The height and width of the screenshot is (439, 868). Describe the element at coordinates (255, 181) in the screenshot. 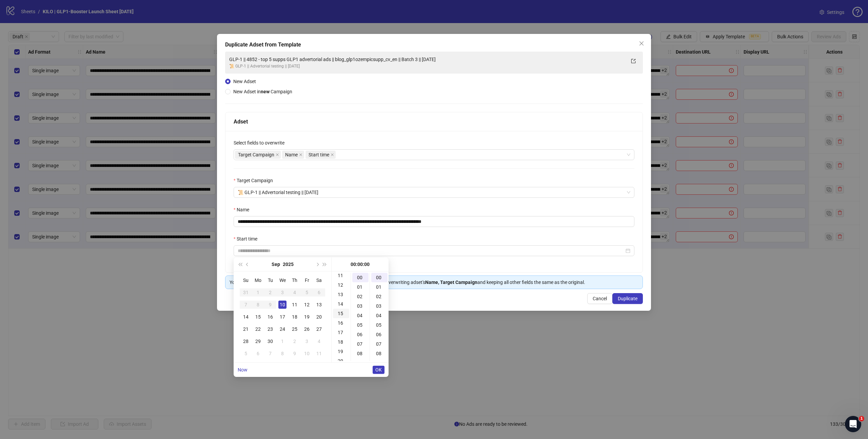

I see `label: Target Campaign` at that location.